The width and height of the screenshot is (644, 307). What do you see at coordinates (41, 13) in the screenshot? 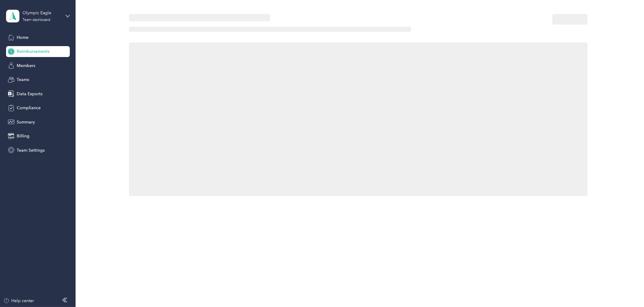
I see `div: Olympic Eagle` at bounding box center [41, 13].